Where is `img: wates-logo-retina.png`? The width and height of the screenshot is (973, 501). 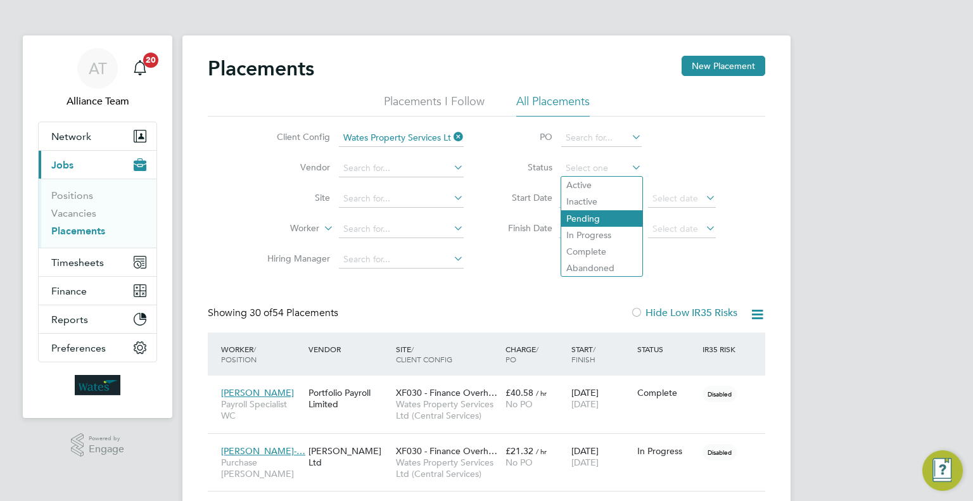
img: wates-logo-retina.png is located at coordinates (98, 385).